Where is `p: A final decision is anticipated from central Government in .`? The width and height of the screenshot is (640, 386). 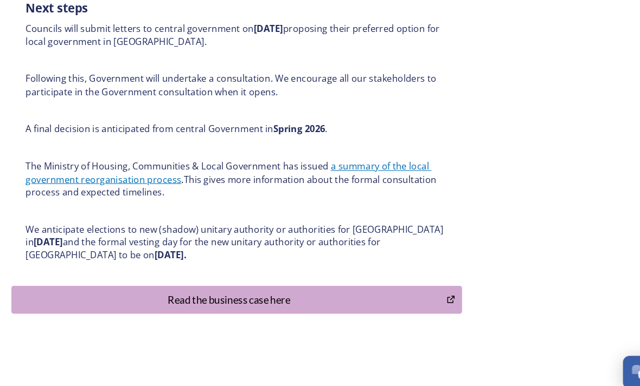 p: A final decision is anticipated from central Government in . is located at coordinates (225, 122).